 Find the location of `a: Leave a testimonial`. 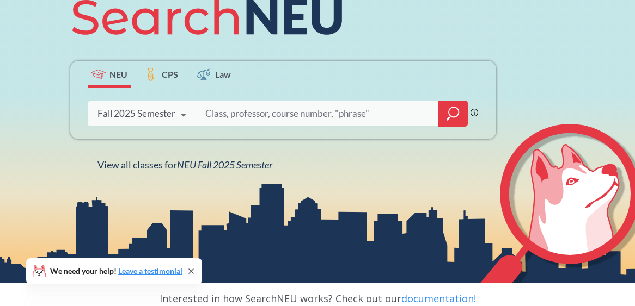

a: Leave a testimonial is located at coordinates (150, 271).